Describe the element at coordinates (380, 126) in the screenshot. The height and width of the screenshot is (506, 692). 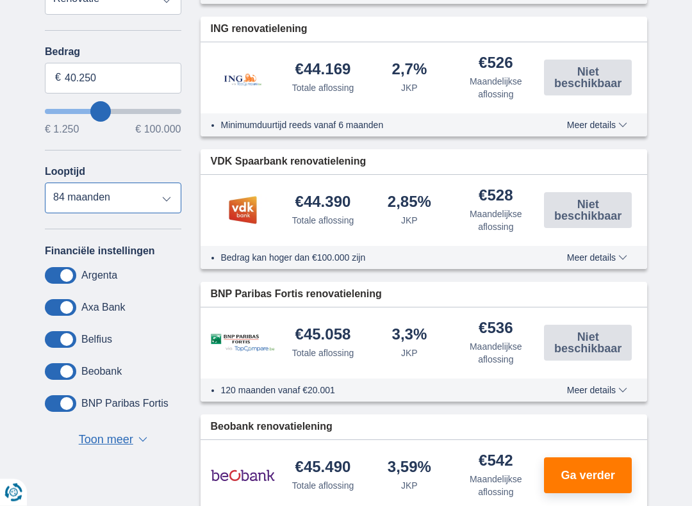
I see `li: Minimumduurtijd reeds vanaf 6 maanden` at that location.